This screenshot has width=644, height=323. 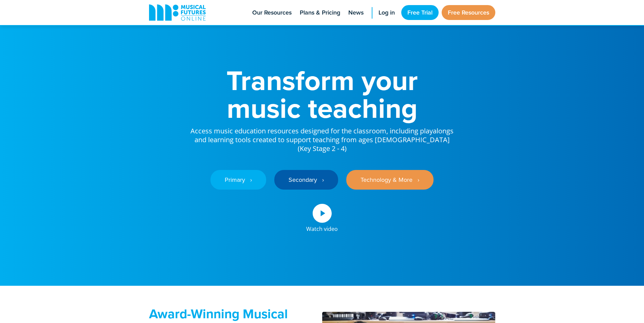 I want to click on a: Primary ‎‏‏‎ ‎ ›, so click(x=239, y=180).